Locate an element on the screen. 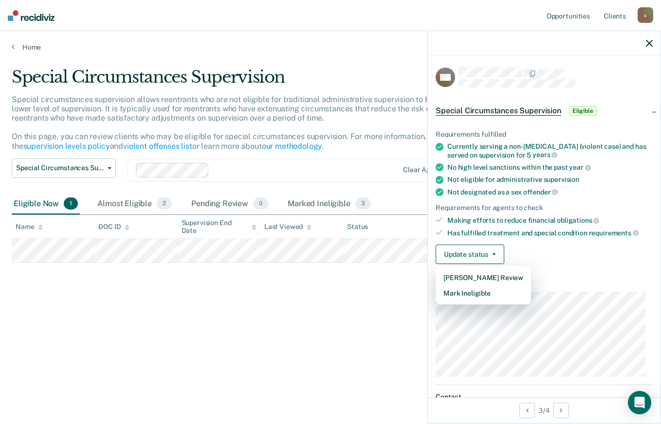  span: 1 is located at coordinates (71, 204).